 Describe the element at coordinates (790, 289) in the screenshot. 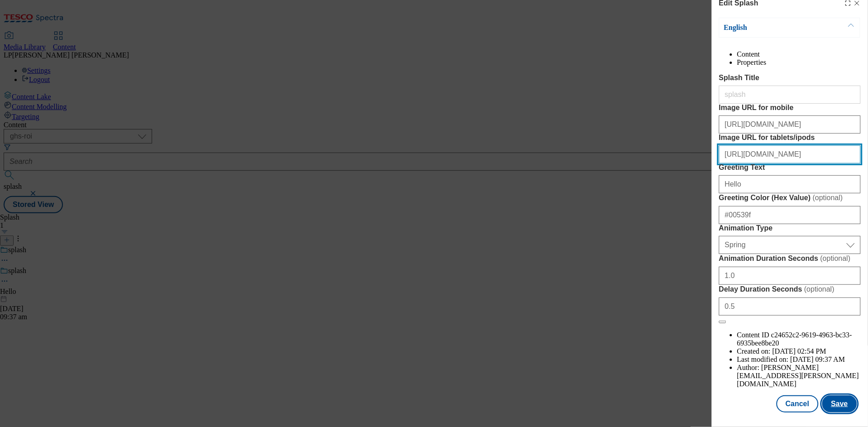

I see `label: Delay Duration Seconds` at that location.